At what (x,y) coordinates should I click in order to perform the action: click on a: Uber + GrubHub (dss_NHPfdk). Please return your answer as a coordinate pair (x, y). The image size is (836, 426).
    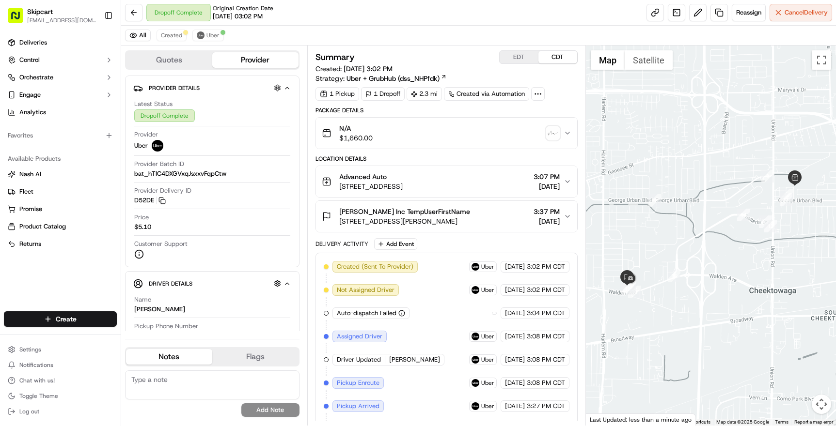
    Looking at the image, I should click on (396, 79).